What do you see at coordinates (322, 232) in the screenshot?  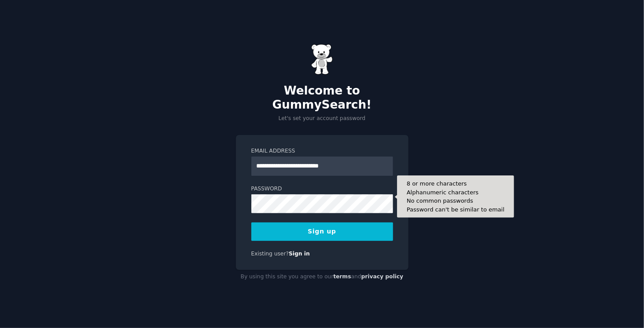 I see `button: Sign up` at bounding box center [322, 232].